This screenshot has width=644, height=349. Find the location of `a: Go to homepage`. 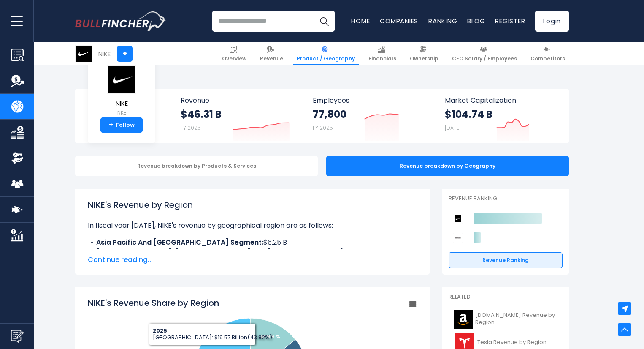

a: Go to homepage is located at coordinates (120, 21).